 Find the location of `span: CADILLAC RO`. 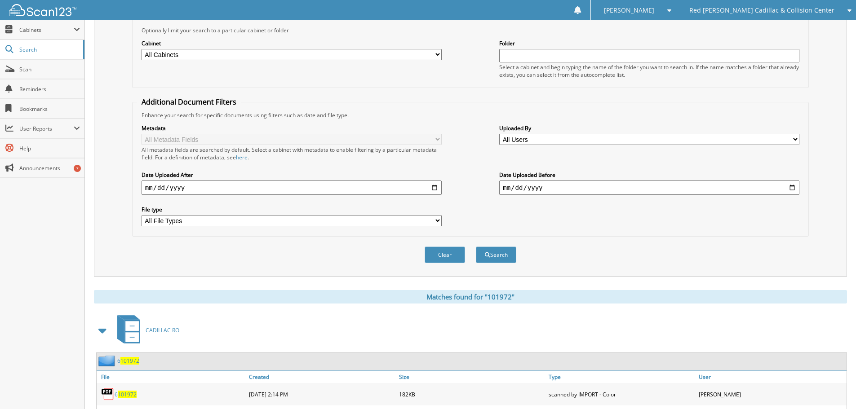

span: CADILLAC RO is located at coordinates (162, 330).